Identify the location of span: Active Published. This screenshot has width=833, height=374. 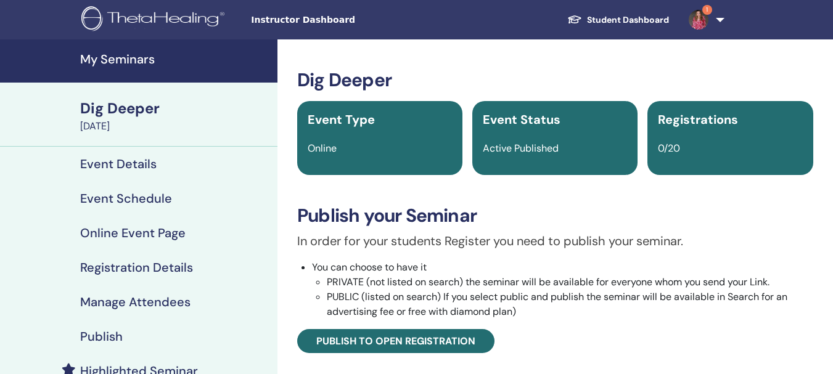
(520, 148).